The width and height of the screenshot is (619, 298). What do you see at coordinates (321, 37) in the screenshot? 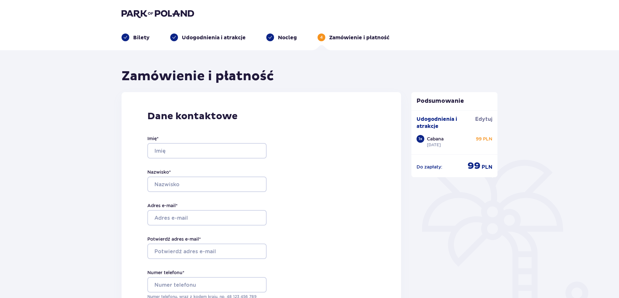
I see `p: 4` at bounding box center [321, 37].